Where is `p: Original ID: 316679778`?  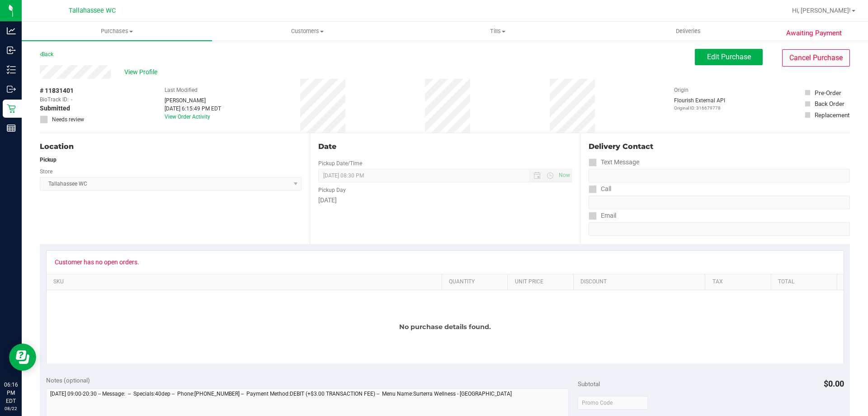 p: Original ID: 316679778 is located at coordinates (699, 108).